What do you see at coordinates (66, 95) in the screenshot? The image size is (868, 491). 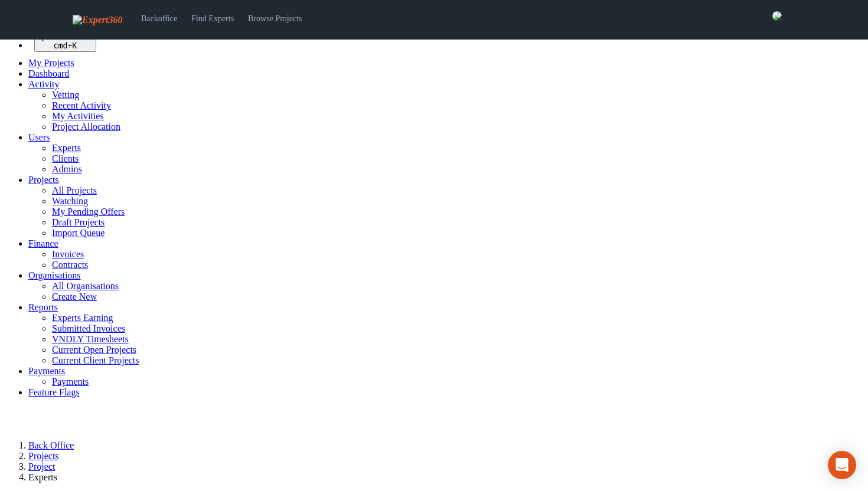 I see `a: Vetting` at bounding box center [66, 95].